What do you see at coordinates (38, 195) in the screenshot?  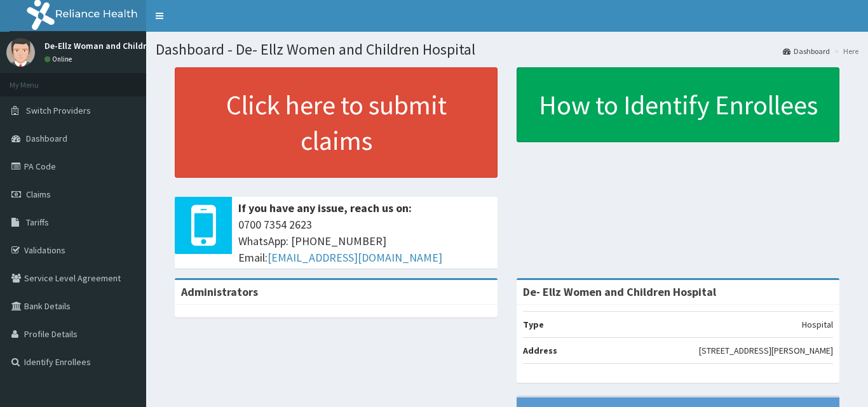 I see `span: Claims` at bounding box center [38, 195].